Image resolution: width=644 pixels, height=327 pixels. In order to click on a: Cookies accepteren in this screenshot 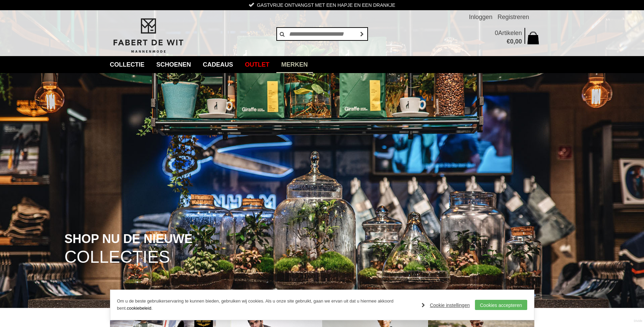, I will do `click(501, 305)`.